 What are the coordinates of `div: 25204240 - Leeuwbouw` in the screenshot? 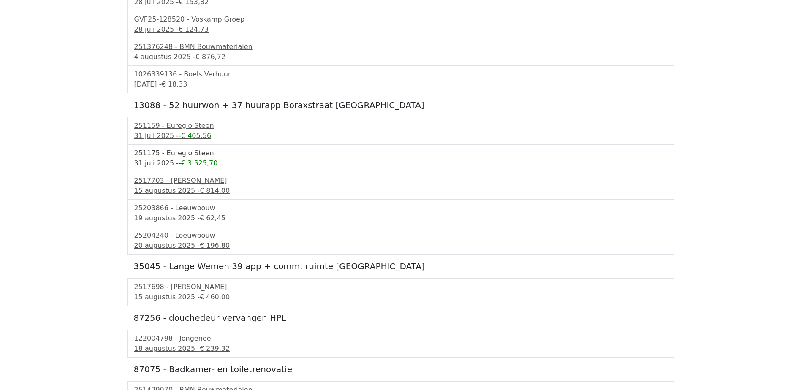 It's located at (401, 236).